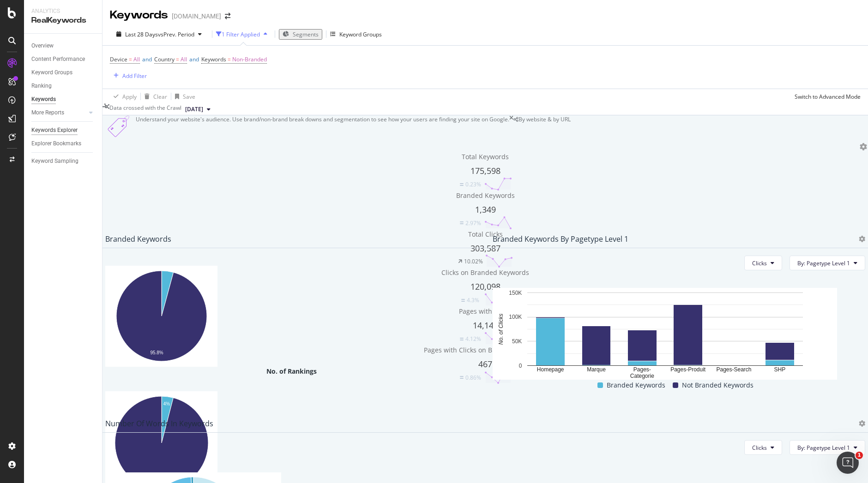 This screenshot has height=483, width=868. What do you see at coordinates (63, 59) in the screenshot?
I see `a: Content Performance` at bounding box center [63, 59].